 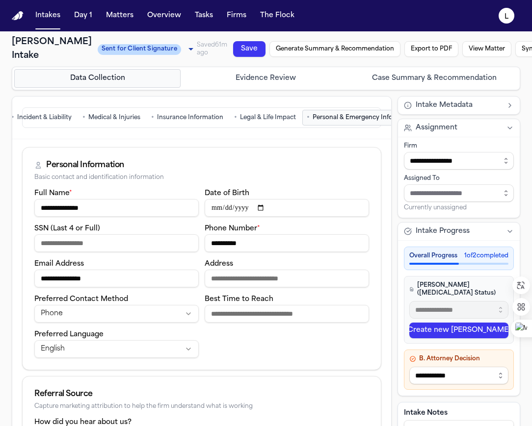 I want to click on button: Intakes, so click(x=48, y=16).